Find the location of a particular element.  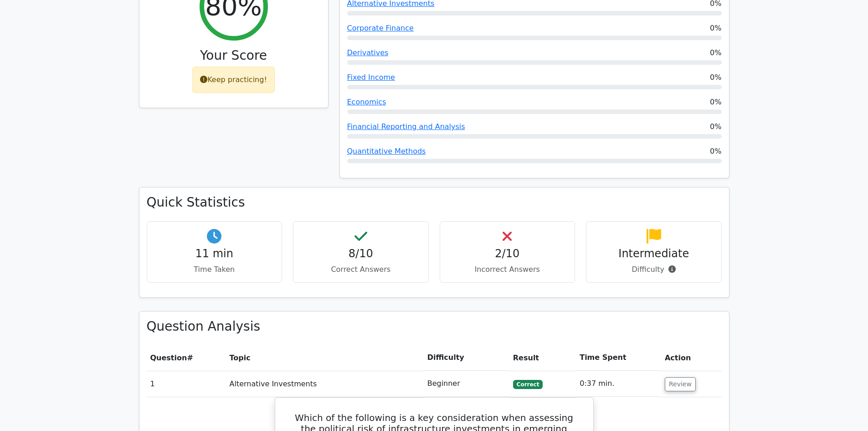

h3: Question Analysis is located at coordinates (434, 326).